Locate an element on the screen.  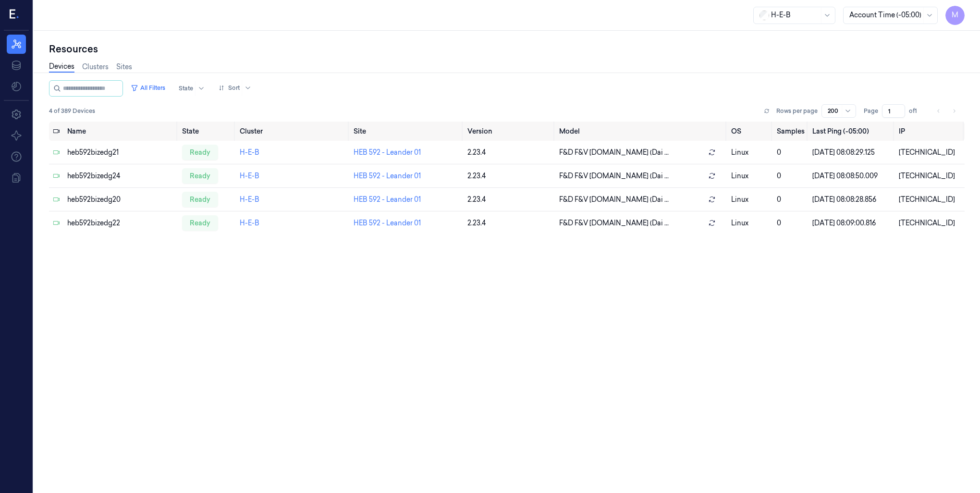
th: Name is located at coordinates (121, 131).